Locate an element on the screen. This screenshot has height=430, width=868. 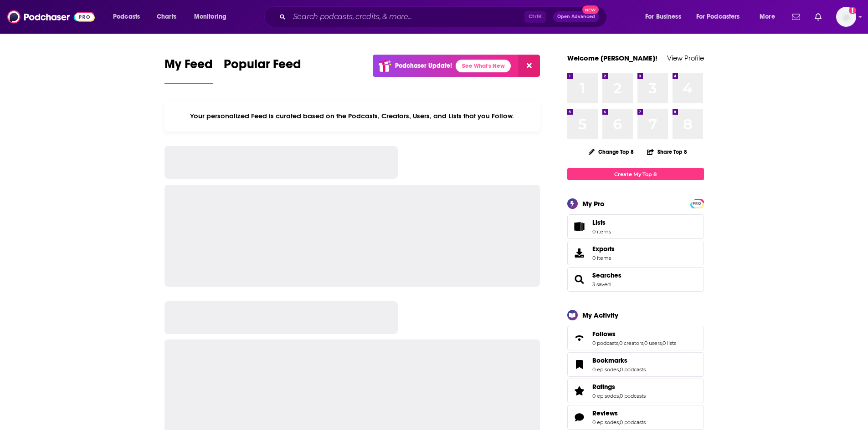
a: Podchaser - Follow, Share and Rate Podcasts is located at coordinates (51, 17).